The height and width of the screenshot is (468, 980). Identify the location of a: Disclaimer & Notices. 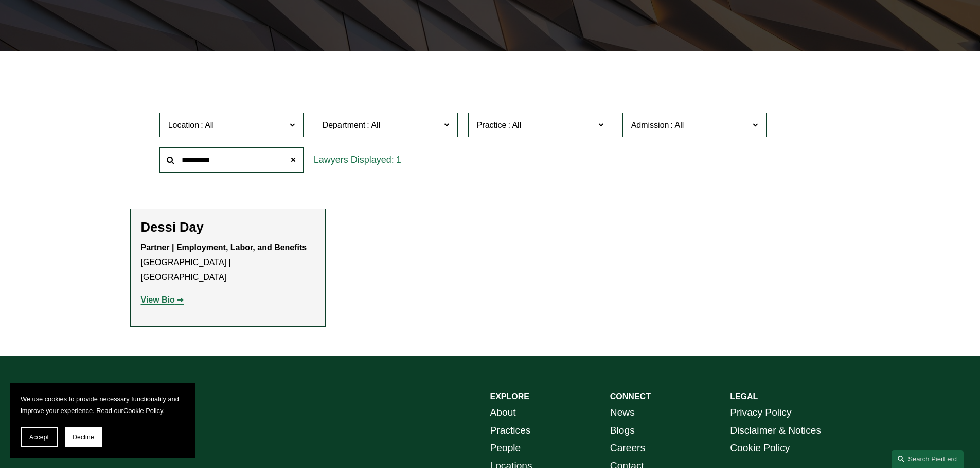
(775, 431).